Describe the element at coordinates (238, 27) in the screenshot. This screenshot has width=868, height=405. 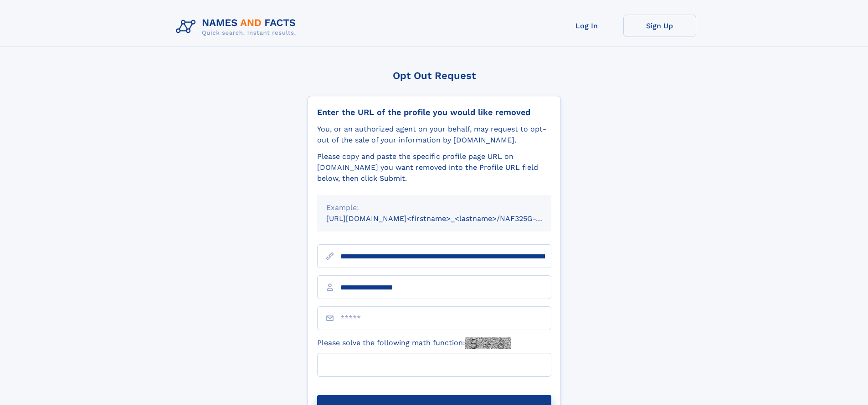
I see `img: Logo Names and Facts` at that location.